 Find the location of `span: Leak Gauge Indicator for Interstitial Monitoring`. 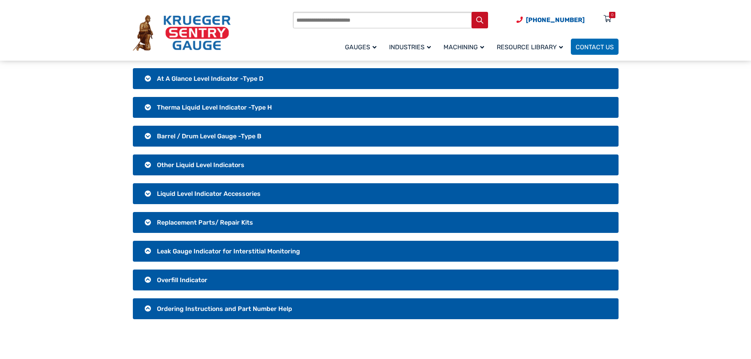

span: Leak Gauge Indicator for Interstitial Monitoring is located at coordinates (228, 251).